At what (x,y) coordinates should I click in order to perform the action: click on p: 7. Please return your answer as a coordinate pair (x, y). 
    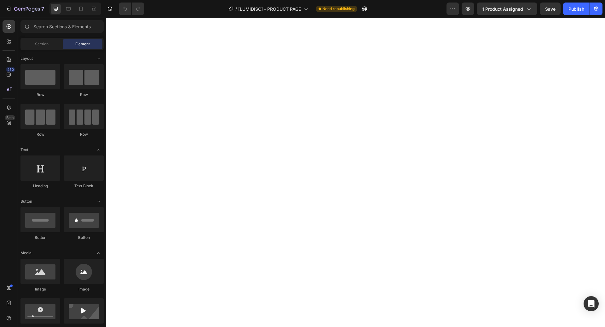
    Looking at the image, I should click on (43, 9).